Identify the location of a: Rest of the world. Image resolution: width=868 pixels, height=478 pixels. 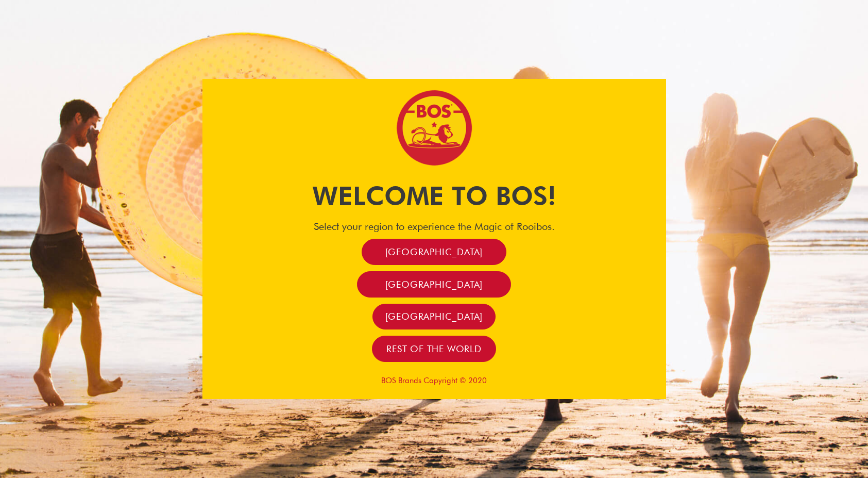
(434, 348).